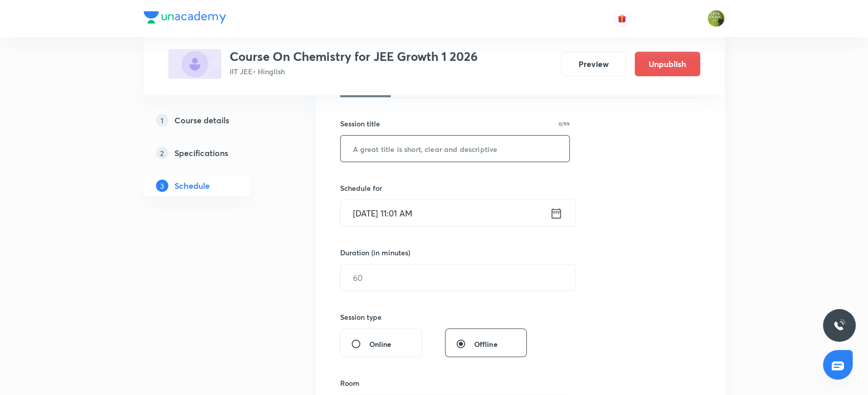  I want to click on p: 2, so click(162, 153).